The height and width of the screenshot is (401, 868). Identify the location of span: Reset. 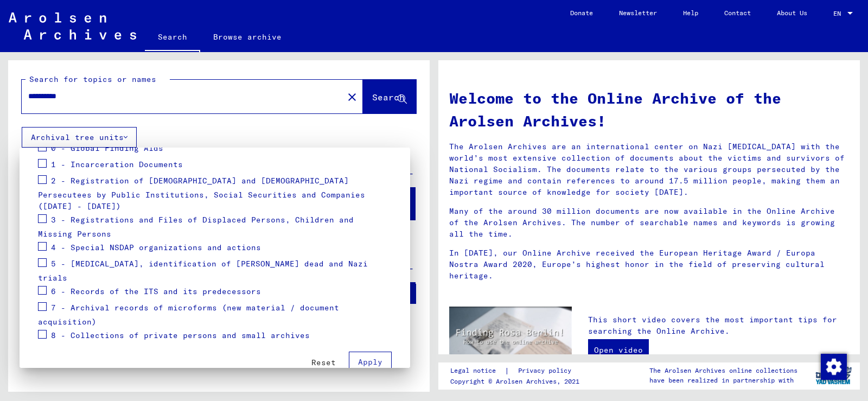
(323, 362).